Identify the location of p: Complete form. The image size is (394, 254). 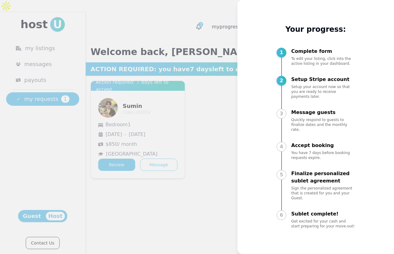
(323, 51).